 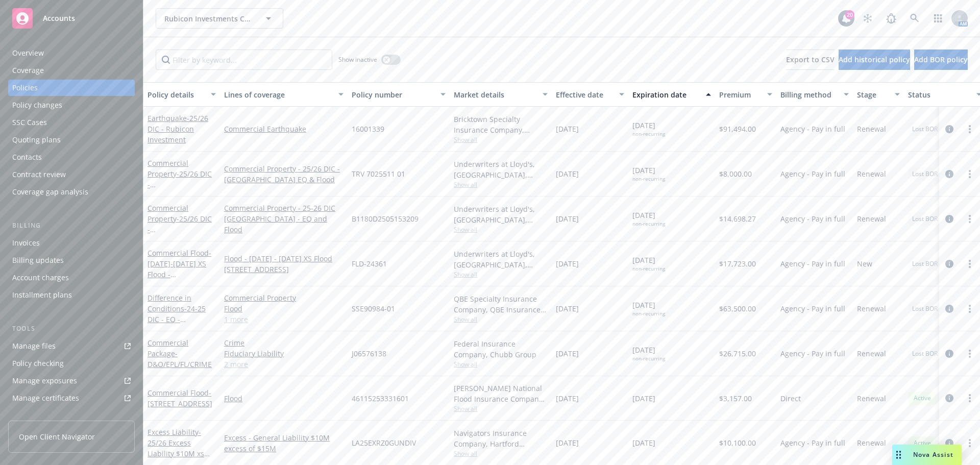 What do you see at coordinates (71, 416) in the screenshot?
I see `a: Manage claims` at bounding box center [71, 416].